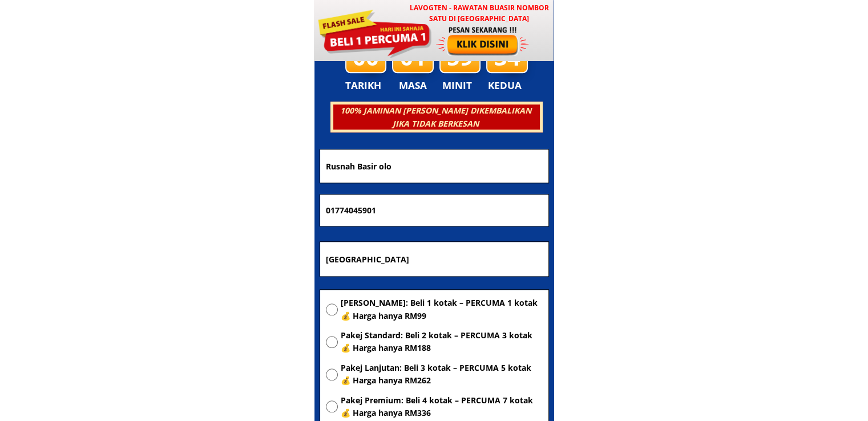  I want to click on h3: KEDUA, so click(506, 86).